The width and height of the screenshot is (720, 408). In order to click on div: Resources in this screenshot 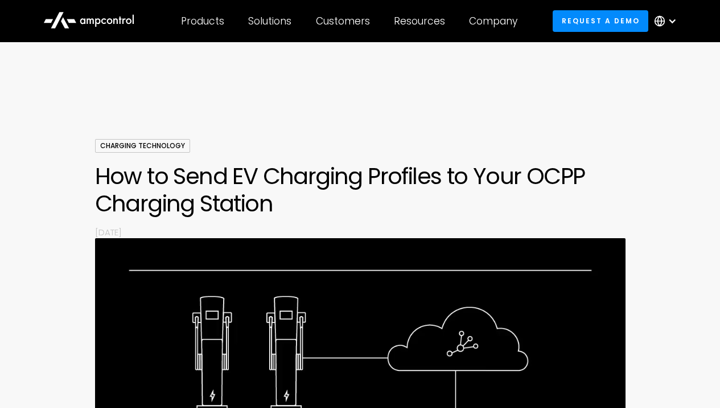, I will do `click(420, 21)`.